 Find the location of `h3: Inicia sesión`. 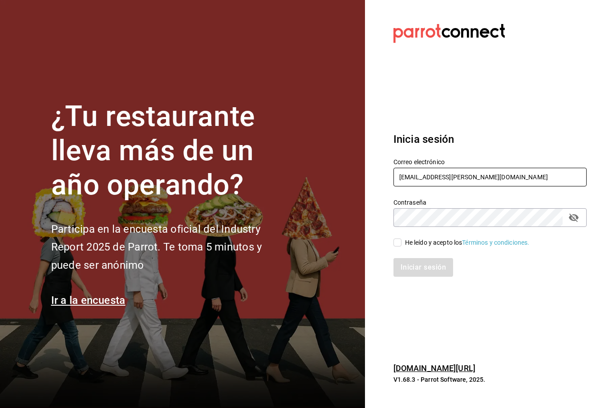

h3: Inicia sesión is located at coordinates (490, 139).